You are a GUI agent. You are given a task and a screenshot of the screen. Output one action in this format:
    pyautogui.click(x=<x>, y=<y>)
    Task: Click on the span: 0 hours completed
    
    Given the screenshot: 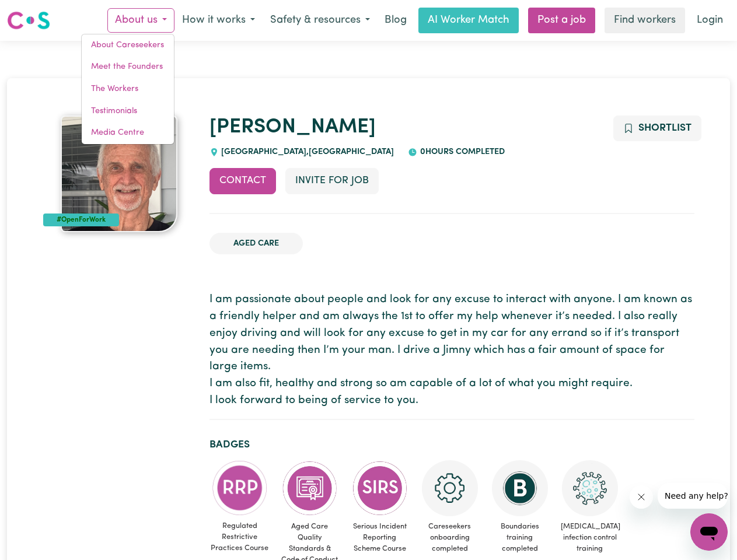 What is the action you would take?
    pyautogui.click(x=461, y=152)
    